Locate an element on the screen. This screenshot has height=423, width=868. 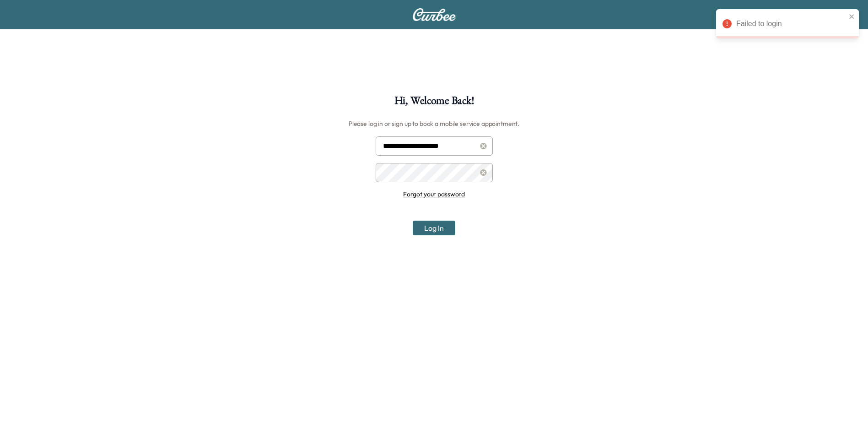
button: Log In is located at coordinates (434, 228).